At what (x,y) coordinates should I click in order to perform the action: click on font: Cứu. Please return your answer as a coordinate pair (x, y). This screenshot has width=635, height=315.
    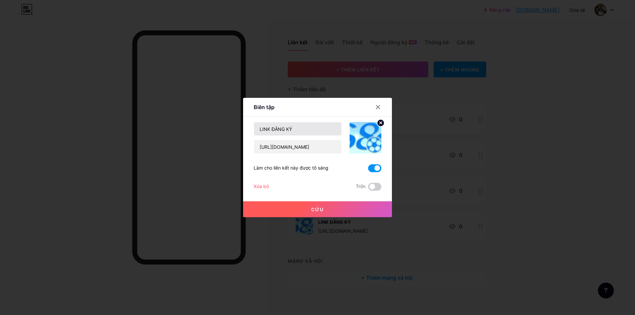
    Looking at the image, I should click on (318, 209).